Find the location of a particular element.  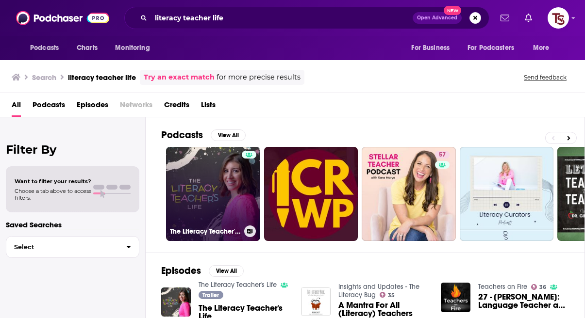

h3: literacy teacher life is located at coordinates (102, 77).